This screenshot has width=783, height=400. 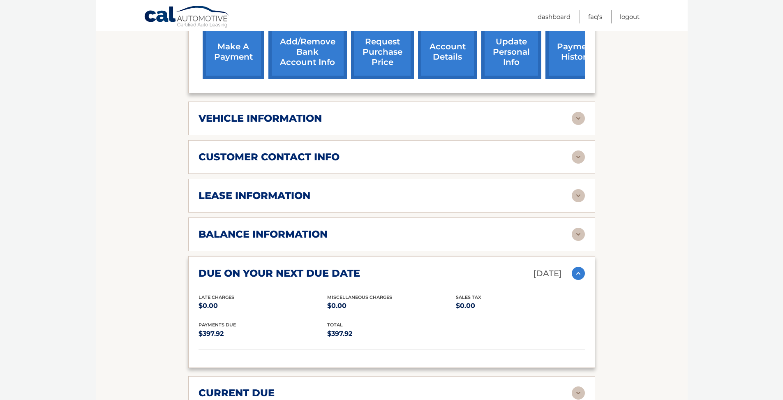 I want to click on h2: due on your next due date, so click(x=279, y=274).